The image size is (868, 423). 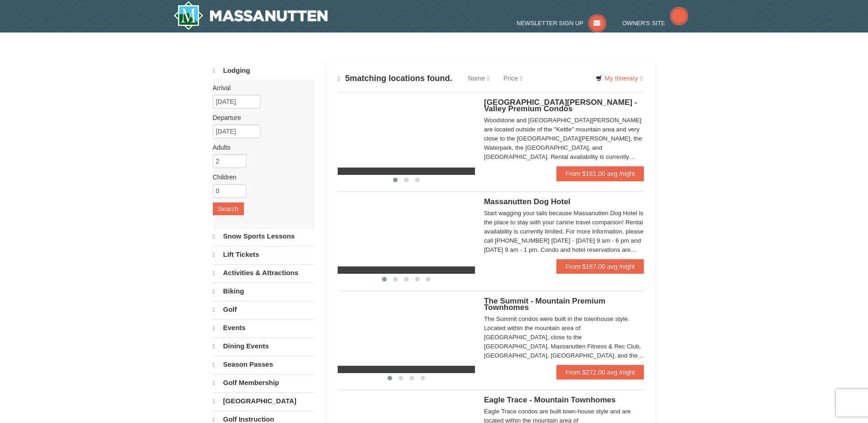 What do you see at coordinates (562, 23) in the screenshot?
I see `a: Newsletter Sign Up` at bounding box center [562, 23].